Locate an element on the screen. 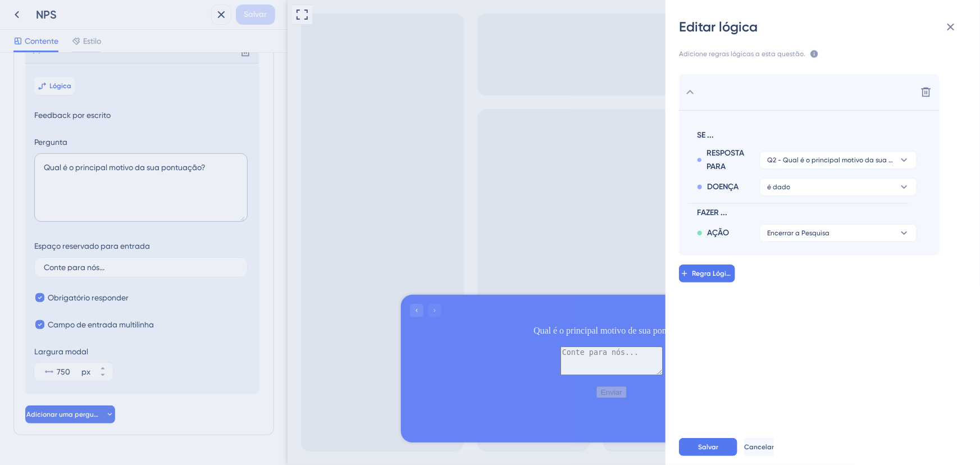 The image size is (980, 465). font: AÇÃO is located at coordinates (718, 233).